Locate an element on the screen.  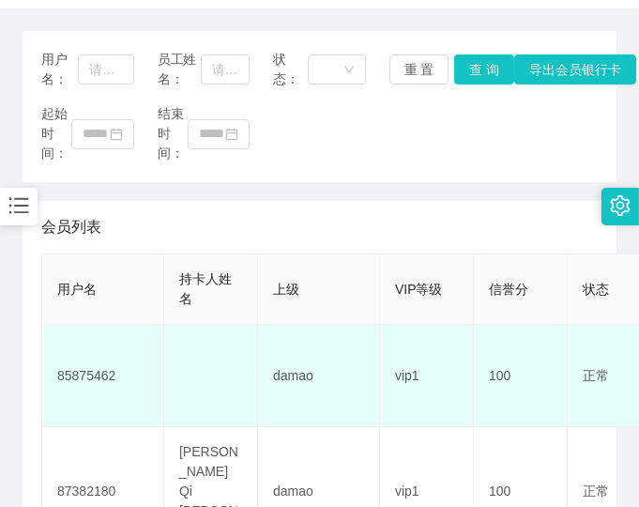
button: 导出会员银行卡 is located at coordinates (575, 69).